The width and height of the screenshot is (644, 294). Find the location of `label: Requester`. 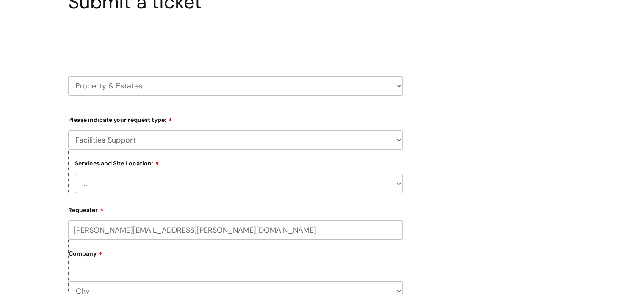

label: Requester is located at coordinates (236, 209).